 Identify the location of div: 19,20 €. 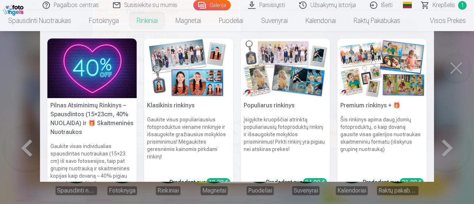
(218, 182).